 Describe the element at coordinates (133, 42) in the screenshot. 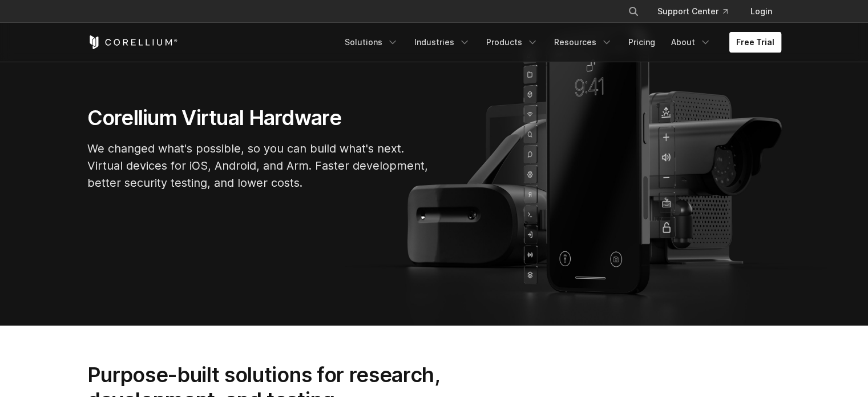

I see `a: Corellium Home` at that location.